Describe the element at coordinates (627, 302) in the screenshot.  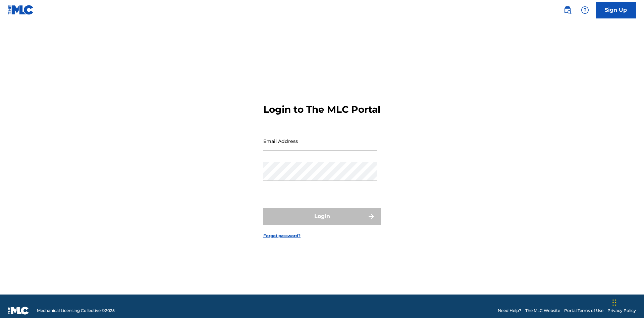
I see `div: Chat Widget` at that location.